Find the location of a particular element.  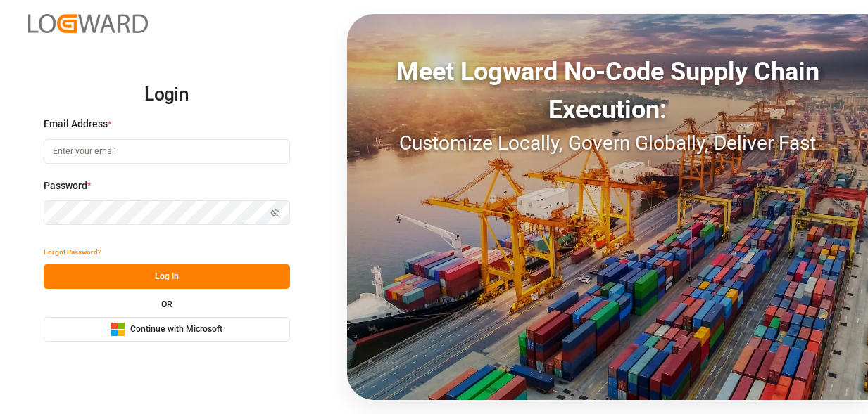

div: Meet Logward No-Code Supply Chain Execution: is located at coordinates (608, 91).